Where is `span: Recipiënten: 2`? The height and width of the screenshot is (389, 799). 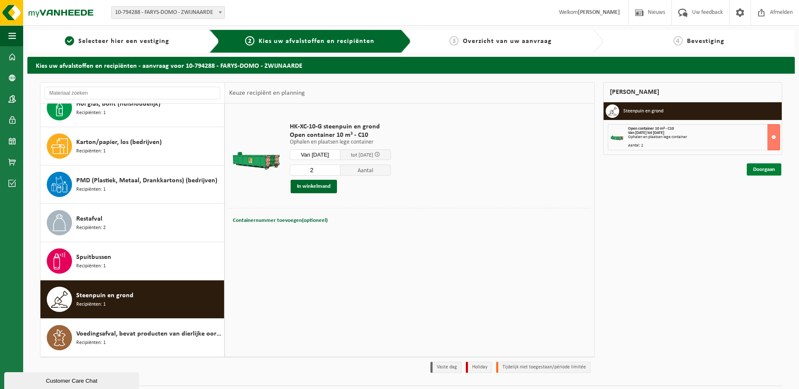 span: Recipiënten: 2 is located at coordinates (91, 228).